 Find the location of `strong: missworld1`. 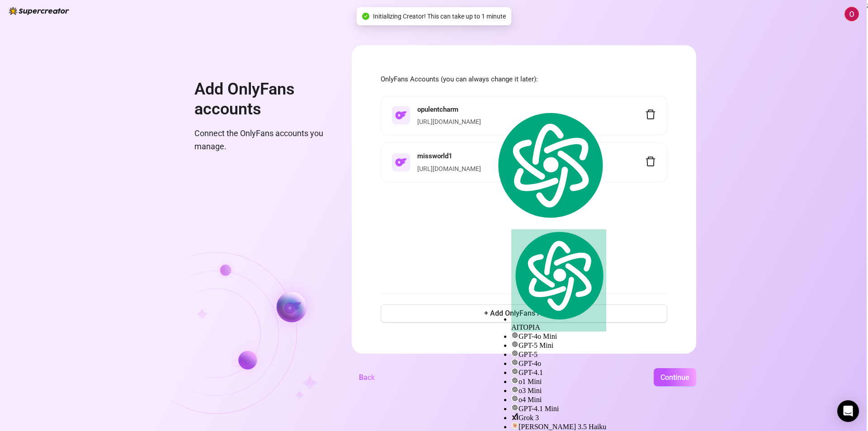

strong: missworld1 is located at coordinates (435, 156).